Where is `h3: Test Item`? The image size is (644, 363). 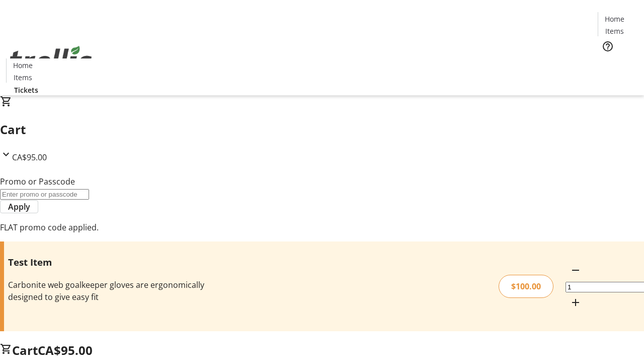
h3: Test Item is located at coordinates (118, 262).